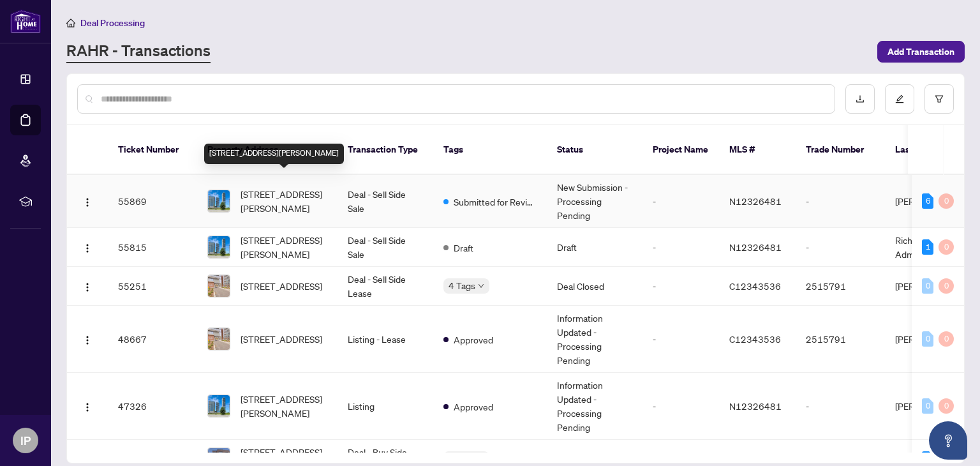 The image size is (980, 466). Describe the element at coordinates (386, 150) in the screenshot. I see `th: Transaction Type` at that location.